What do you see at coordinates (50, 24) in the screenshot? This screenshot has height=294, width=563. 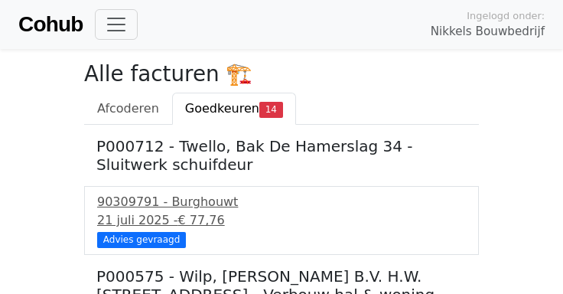 I see `a: Cohub` at bounding box center [50, 24].